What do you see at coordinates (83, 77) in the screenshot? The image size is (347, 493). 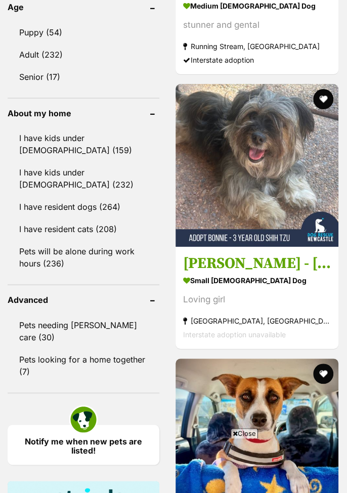 I see `a: Senior (17)` at bounding box center [83, 77].